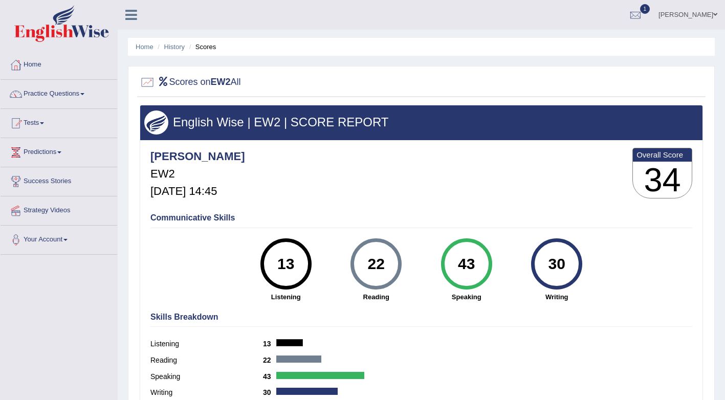 Image resolution: width=725 pixels, height=400 pixels. Describe the element at coordinates (59, 180) in the screenshot. I see `a: Success Stories` at that location.